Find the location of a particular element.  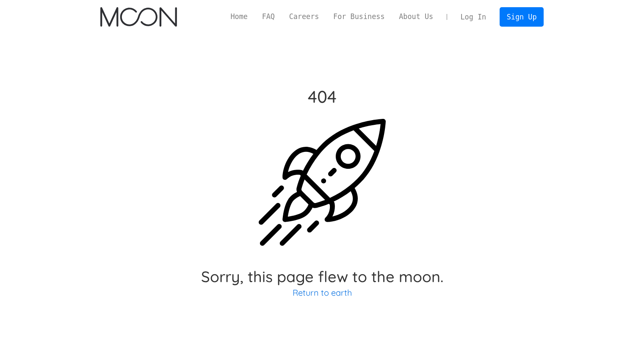

a: Log In is located at coordinates (473, 17).